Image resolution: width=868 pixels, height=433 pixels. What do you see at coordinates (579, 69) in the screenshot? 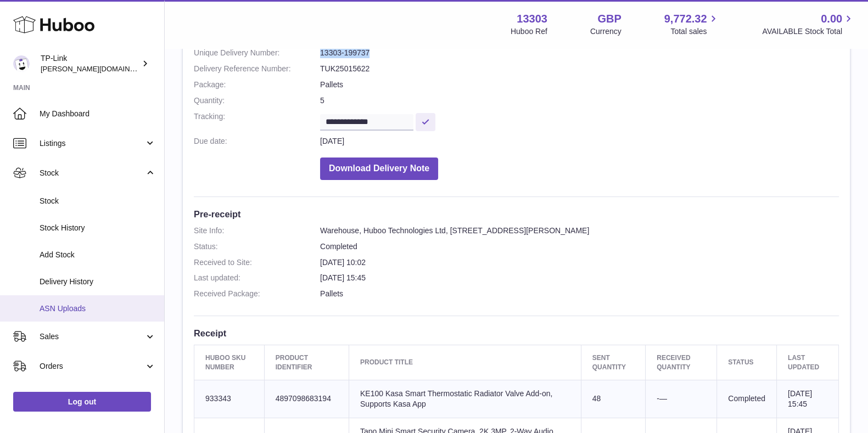
I see `dd: TUK25015622` at bounding box center [579, 69].